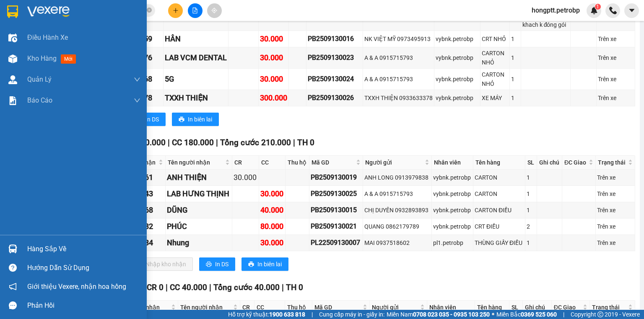  Describe the element at coordinates (336, 177) in the screenshot. I see `td: PB2509130019` at that location.